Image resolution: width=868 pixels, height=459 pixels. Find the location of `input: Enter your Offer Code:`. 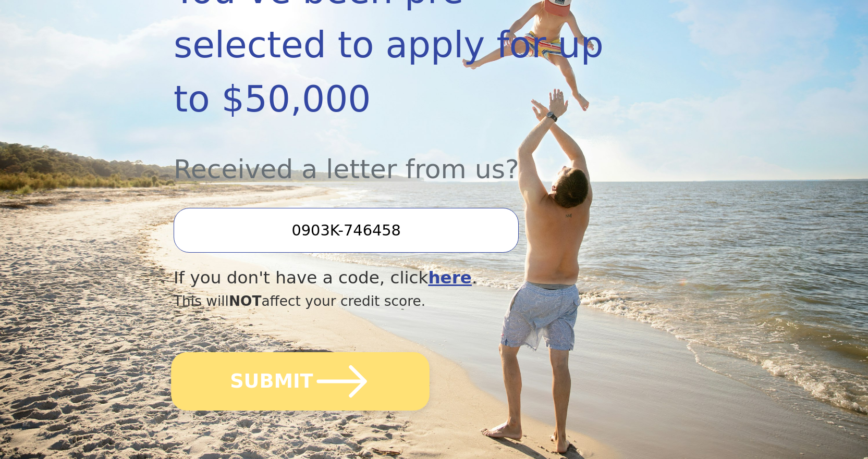

input: Enter your Offer Code: is located at coordinates (346, 230).